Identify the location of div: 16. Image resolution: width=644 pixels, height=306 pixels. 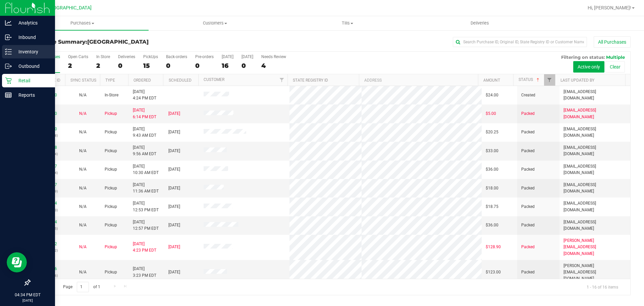
(228, 65).